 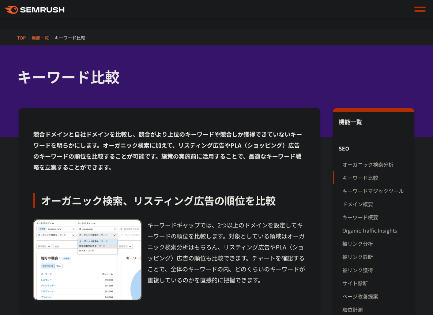 What do you see at coordinates (375, 270) in the screenshot?
I see `a: 被リンク獲得` at bounding box center [375, 270].